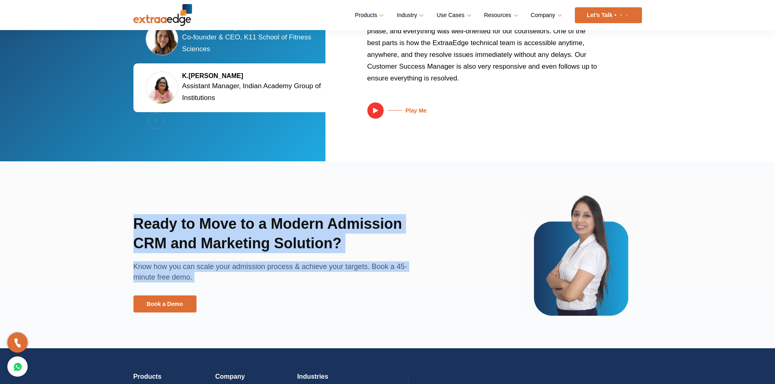 The image size is (775, 384). What do you see at coordinates (453, 15) in the screenshot?
I see `a: Use Cases` at bounding box center [453, 15].